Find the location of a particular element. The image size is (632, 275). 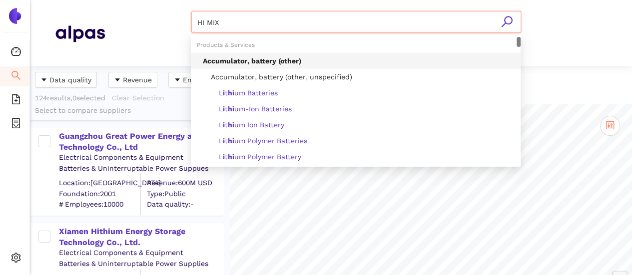

span: setting is located at coordinates (16, 259).